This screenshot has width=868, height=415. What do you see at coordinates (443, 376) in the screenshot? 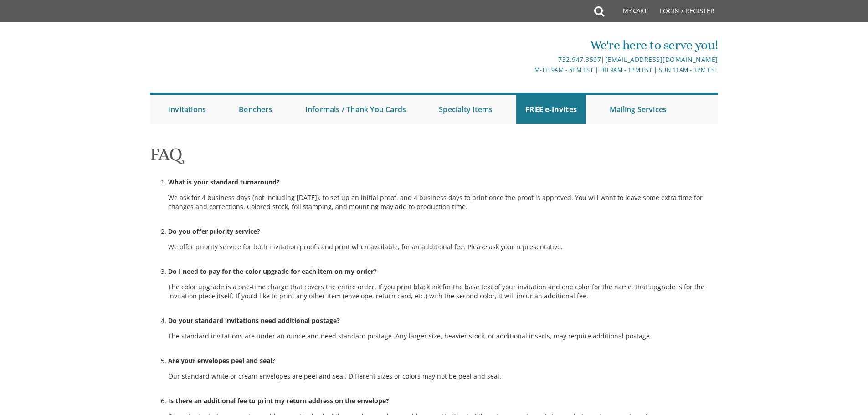
I see `p: Our standard white or cream envelopes are peel and seal. Different sizes or colors may not be pee...` at bounding box center [443, 376].